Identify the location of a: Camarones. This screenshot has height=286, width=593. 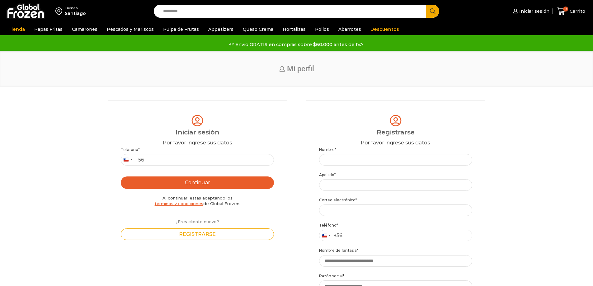
(85, 29).